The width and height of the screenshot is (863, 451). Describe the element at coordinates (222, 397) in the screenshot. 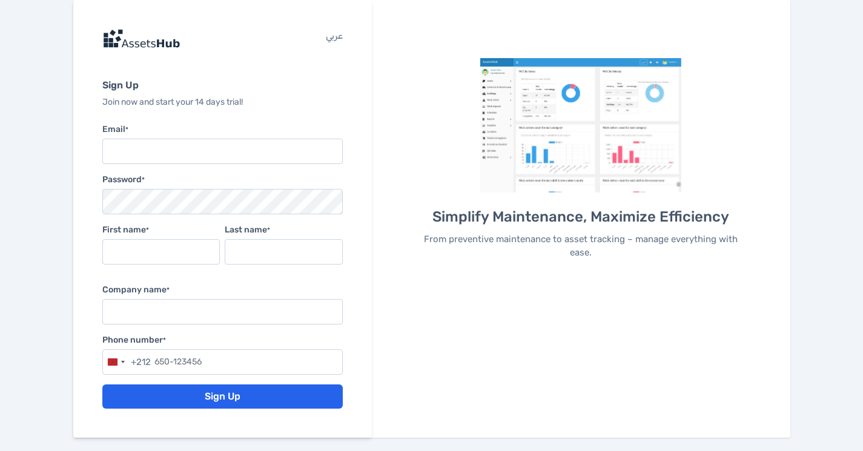

I see `button: Sign Up` at that location.